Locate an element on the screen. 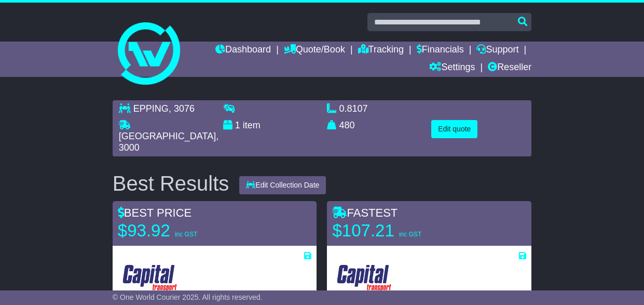  span: © One World Courier 2025. All rights reserved. is located at coordinates (187, 297).